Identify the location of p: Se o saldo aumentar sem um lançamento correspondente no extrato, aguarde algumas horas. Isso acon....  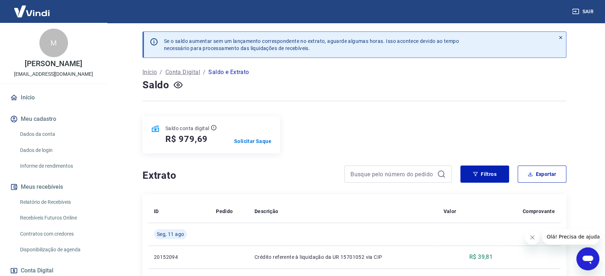
(311, 45).